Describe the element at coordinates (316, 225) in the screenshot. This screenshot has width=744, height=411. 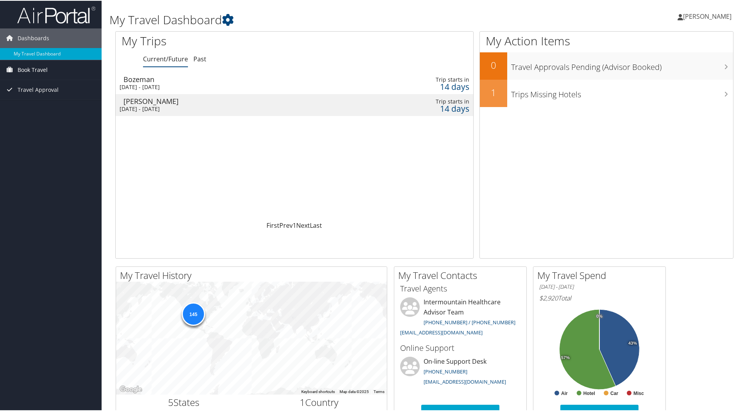
I see `a: Last` at that location.